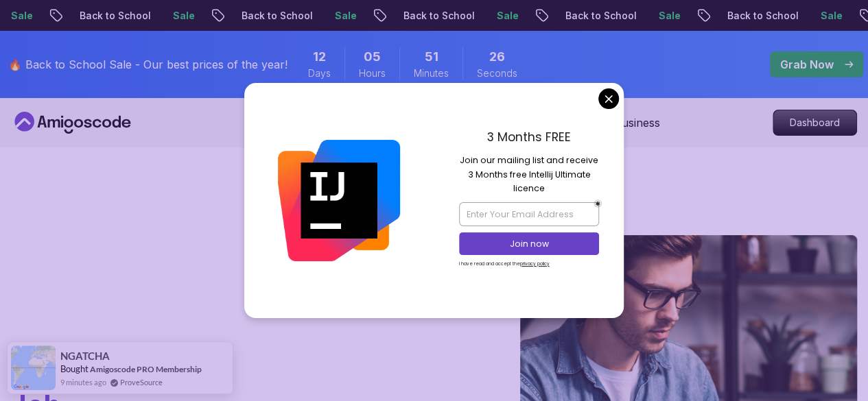  What do you see at coordinates (74, 369) in the screenshot?
I see `span: Bought` at bounding box center [74, 369].